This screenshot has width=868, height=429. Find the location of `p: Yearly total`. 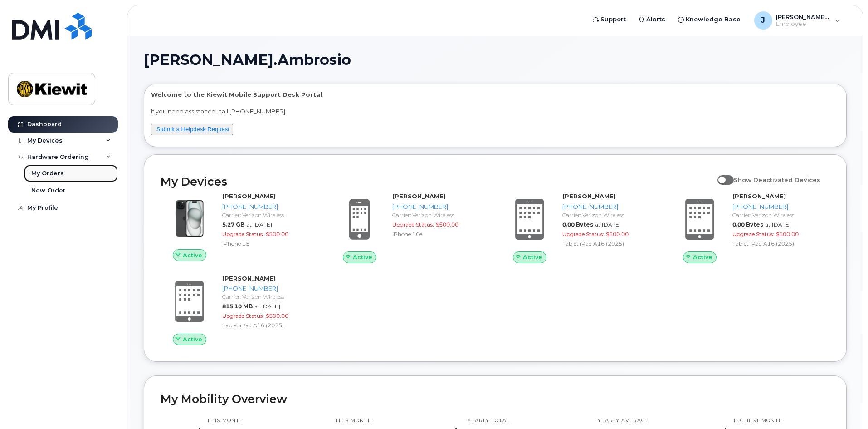

p: Yearly total is located at coordinates (489, 421).